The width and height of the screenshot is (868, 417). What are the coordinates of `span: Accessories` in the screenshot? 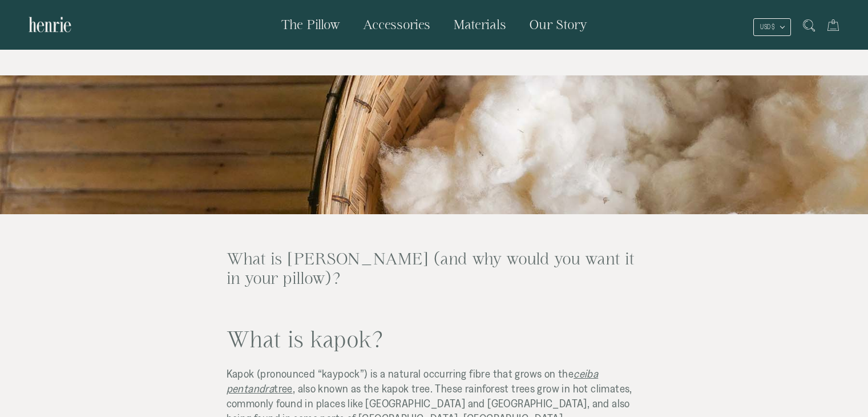 It's located at (397, 24).